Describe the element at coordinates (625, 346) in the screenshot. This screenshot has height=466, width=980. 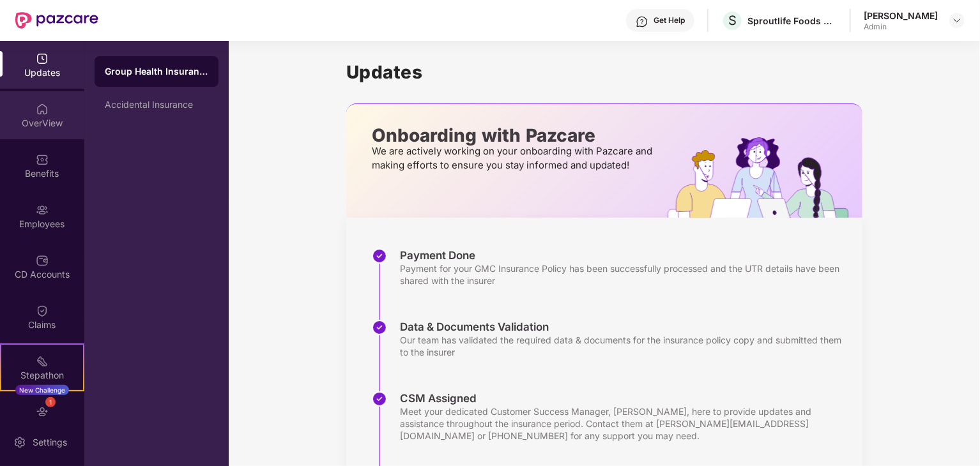
I see `div: Our team has validated the required data & documents for the insurance policy copy and submitted ...` at that location.